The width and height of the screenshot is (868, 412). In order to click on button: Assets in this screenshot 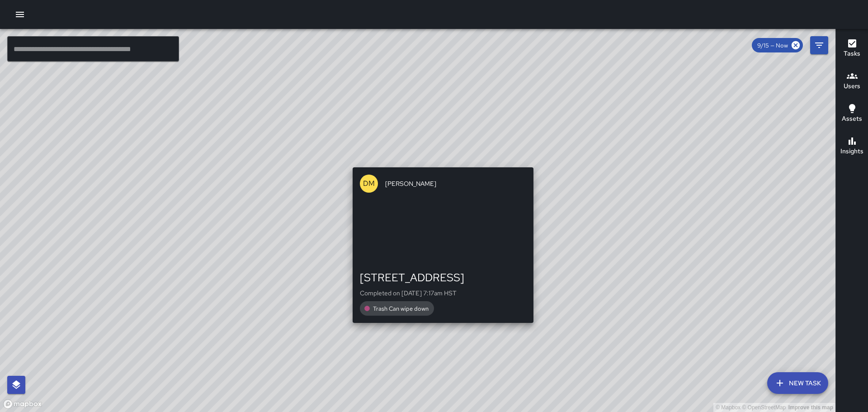, I will do `click(852, 114)`.